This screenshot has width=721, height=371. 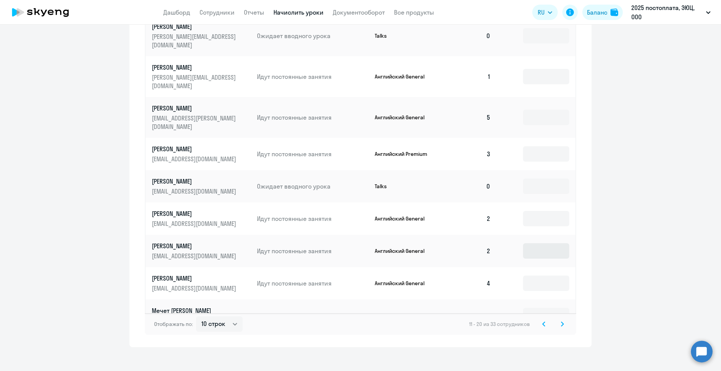 I want to click on span: 11 - 20 из 33 сотрудников, so click(x=500, y=324).